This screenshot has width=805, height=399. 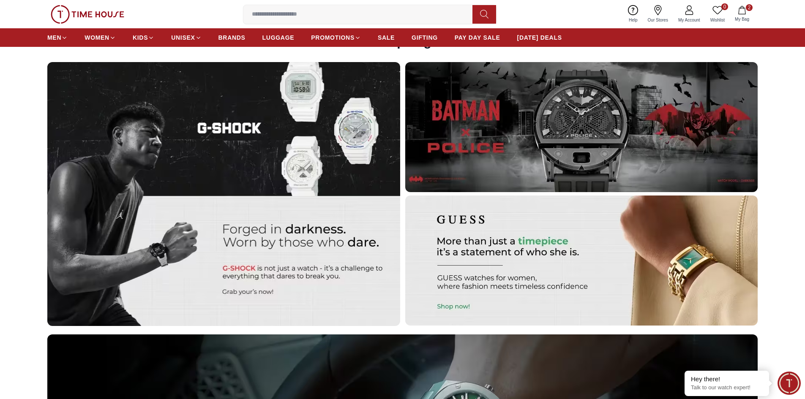 What do you see at coordinates (742, 19) in the screenshot?
I see `span: My Bag` at bounding box center [742, 19].